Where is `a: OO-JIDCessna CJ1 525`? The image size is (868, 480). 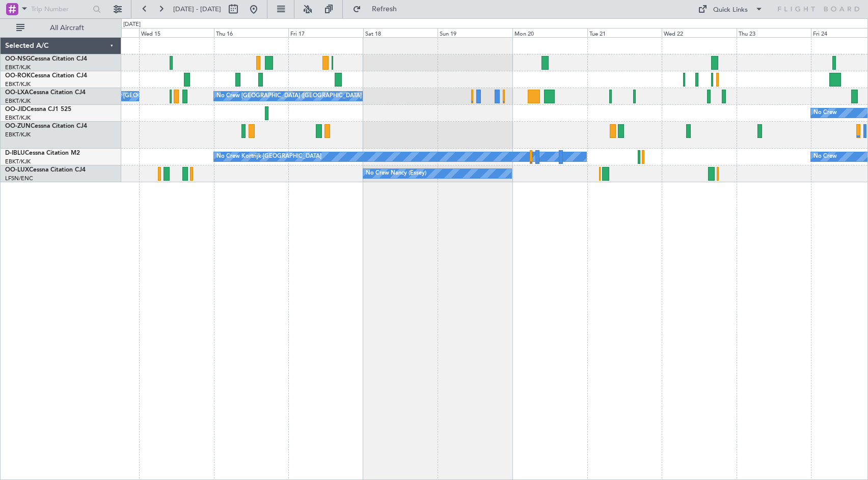 a: OO-JIDCessna CJ1 525 is located at coordinates (38, 110).